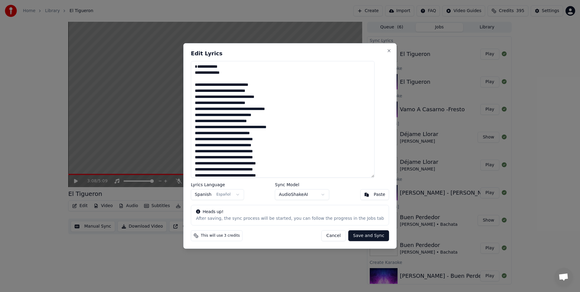 The width and height of the screenshot is (580, 292). I want to click on button: Cancel, so click(333, 236).